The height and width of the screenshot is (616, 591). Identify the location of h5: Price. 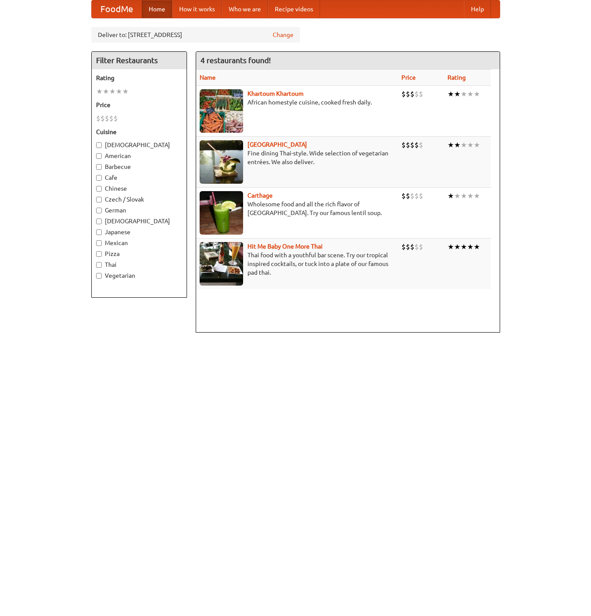
(139, 105).